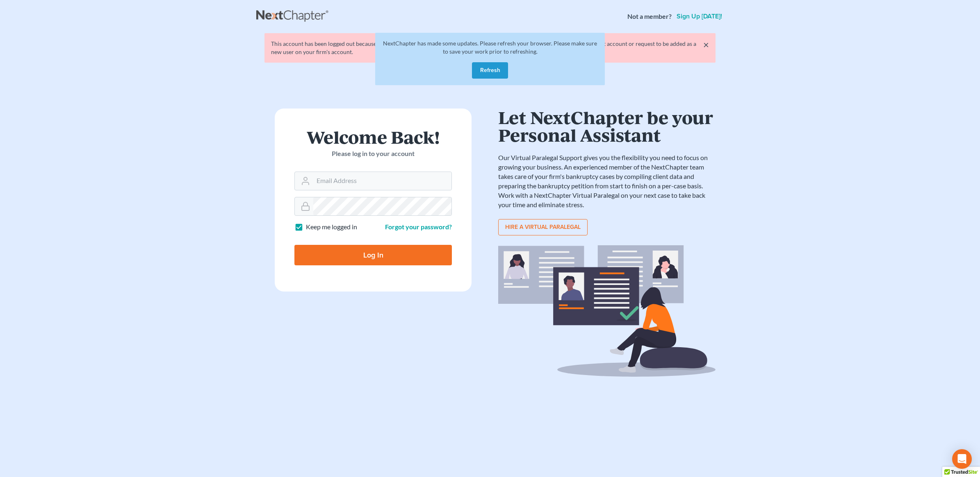 The height and width of the screenshot is (477, 980). What do you see at coordinates (382, 181) in the screenshot?
I see `input: Email Address` at bounding box center [382, 181].